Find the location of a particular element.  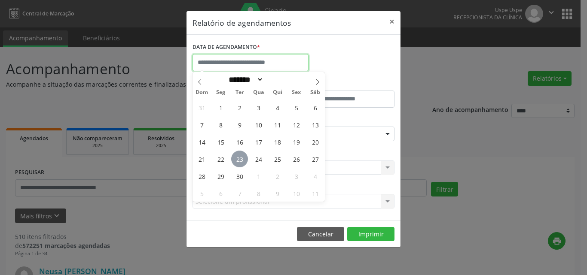

span: Setembro 28, 2025 is located at coordinates (201, 176).